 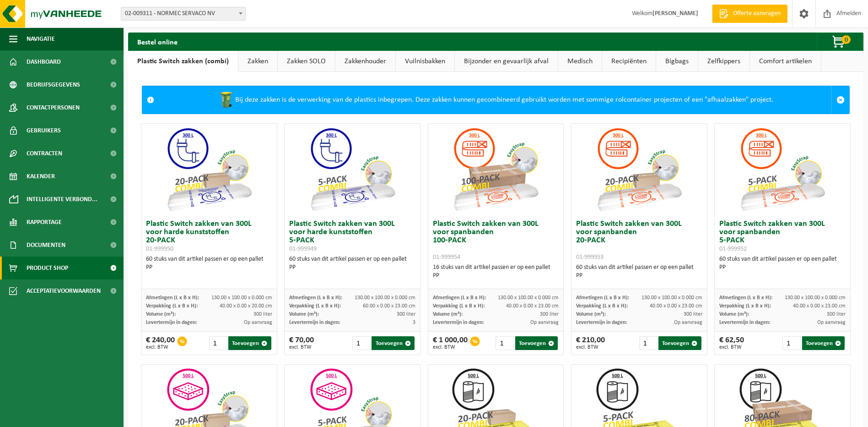 I want to click on span: 01-999954, so click(x=446, y=257).